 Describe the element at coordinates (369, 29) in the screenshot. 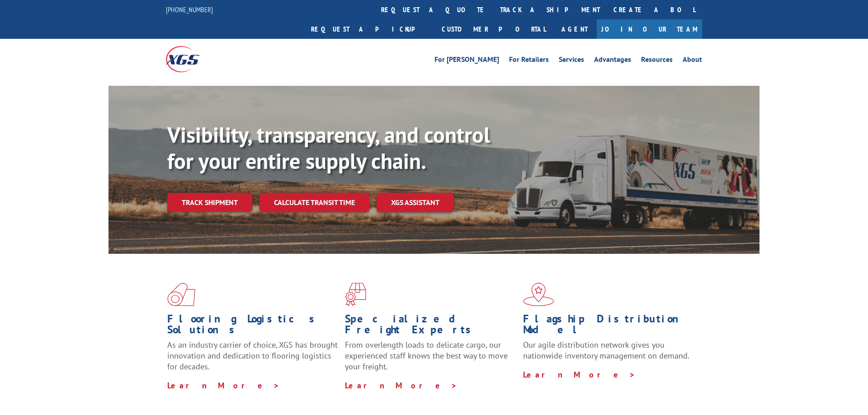

I see `a: Request a pickup` at that location.